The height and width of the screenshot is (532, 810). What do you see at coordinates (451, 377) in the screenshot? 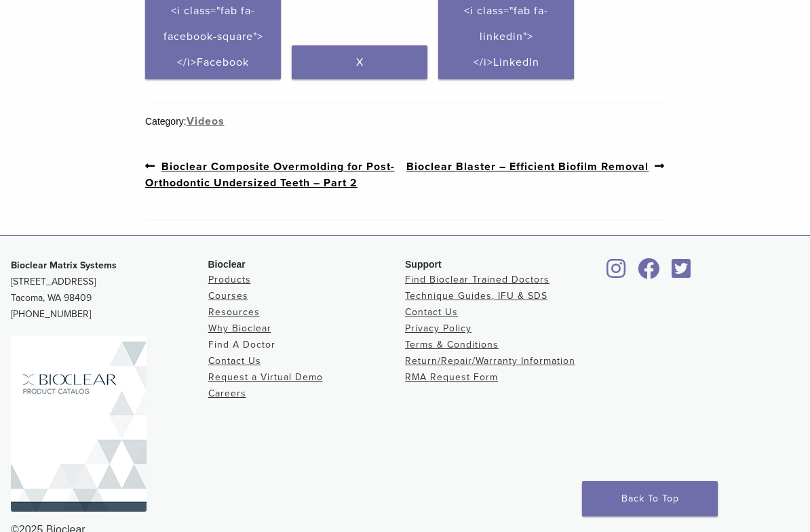
I see `a: RMA Request Form` at bounding box center [451, 377].